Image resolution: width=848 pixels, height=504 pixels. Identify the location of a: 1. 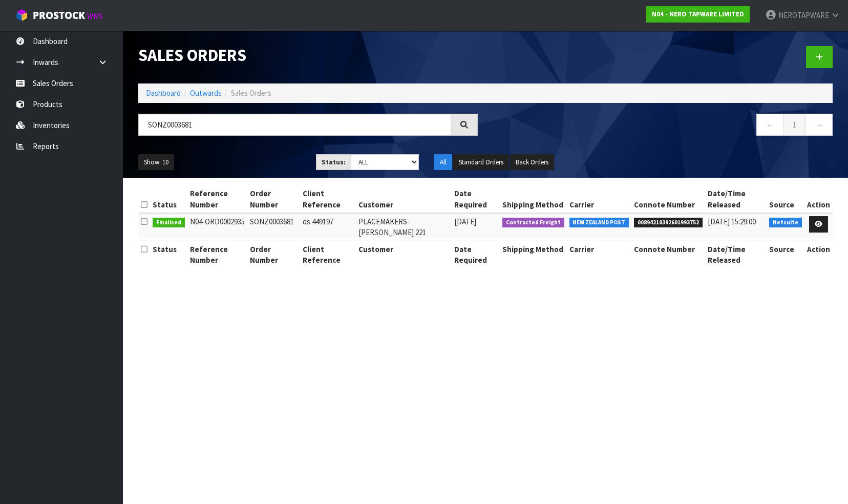
(794, 125).